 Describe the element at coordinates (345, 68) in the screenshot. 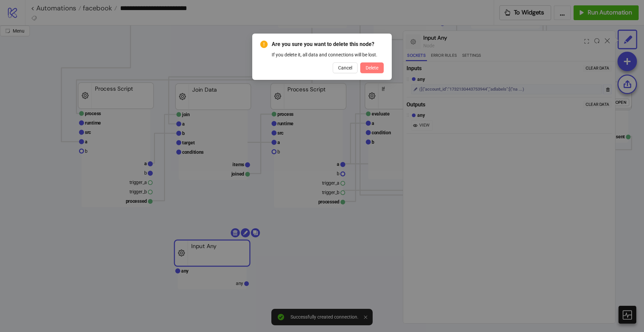

I see `button: Cancel` at that location.